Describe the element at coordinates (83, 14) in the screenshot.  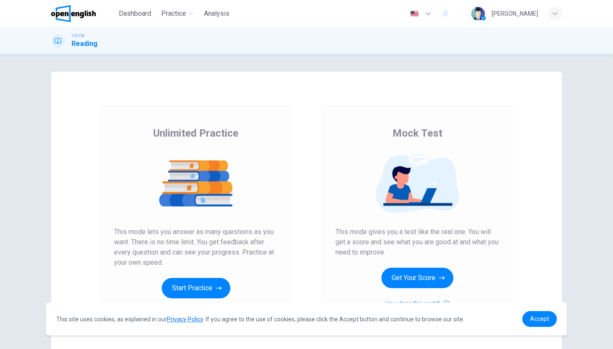
I see `a: OpenEnglish logo` at that location.